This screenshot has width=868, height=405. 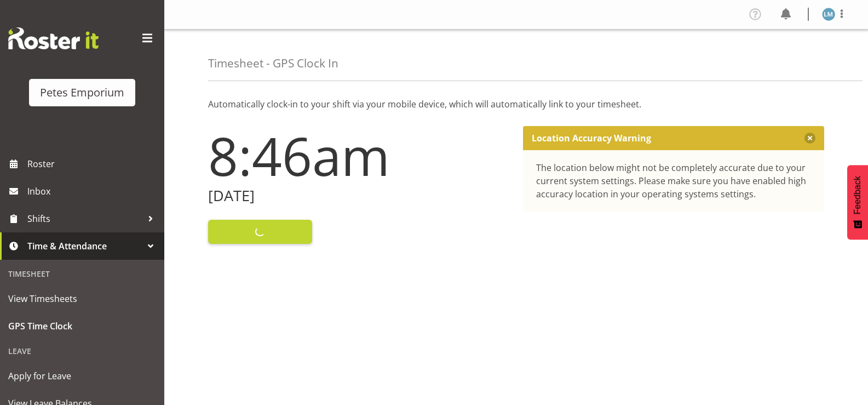 I want to click on span: Roster, so click(x=93, y=164).